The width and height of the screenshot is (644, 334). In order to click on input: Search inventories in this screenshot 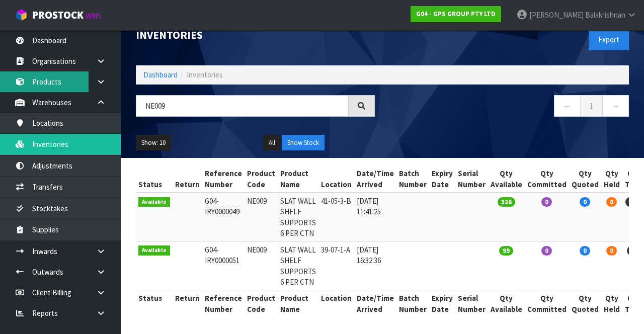, I will do `click(242, 106)`.